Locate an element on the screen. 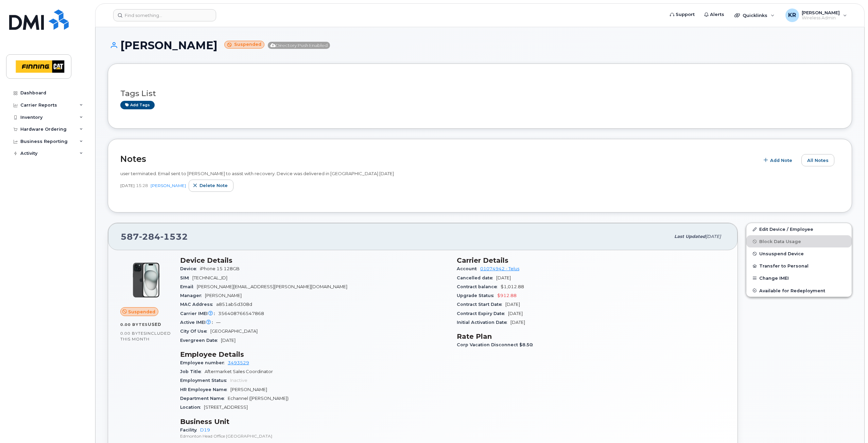 The image size is (868, 443). span: Job Title is located at coordinates (192, 371).